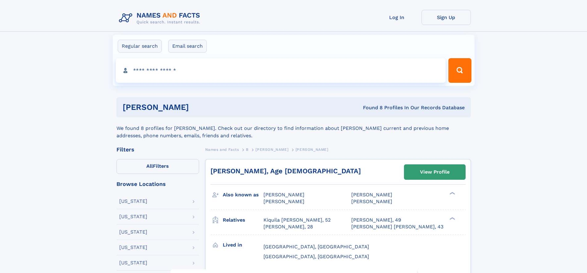 Image resolution: width=587 pixels, height=273 pixels. What do you see at coordinates (158, 167) in the screenshot?
I see `label: Filters` at bounding box center [158, 167].